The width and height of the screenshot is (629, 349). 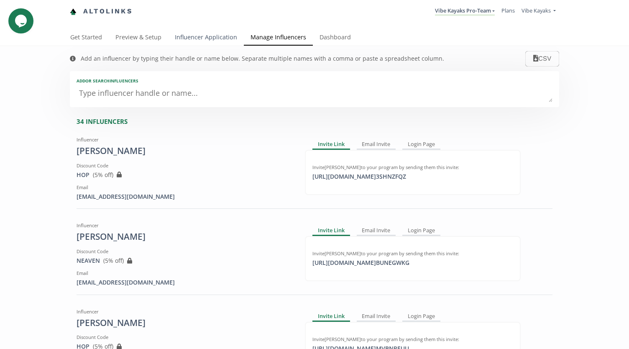 What do you see at coordinates (101, 11) in the screenshot?
I see `a: Altolinks` at bounding box center [101, 11].